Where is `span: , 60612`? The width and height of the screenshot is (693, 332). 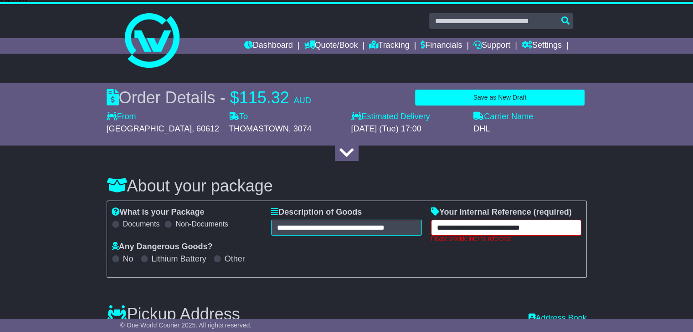 span: , 60612 is located at coordinates (205, 129).